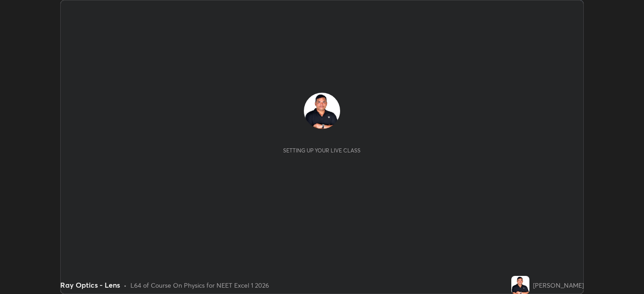  What do you see at coordinates (199, 285) in the screenshot?
I see `div: L64 of Course On Physics for NEET Excel 1 2026` at bounding box center [199, 285].